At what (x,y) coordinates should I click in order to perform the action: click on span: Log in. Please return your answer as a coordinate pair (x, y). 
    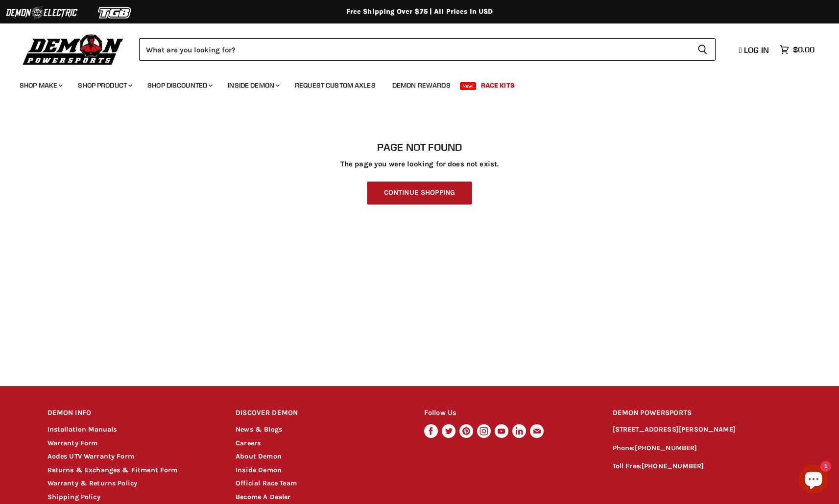
    Looking at the image, I should click on (756, 50).